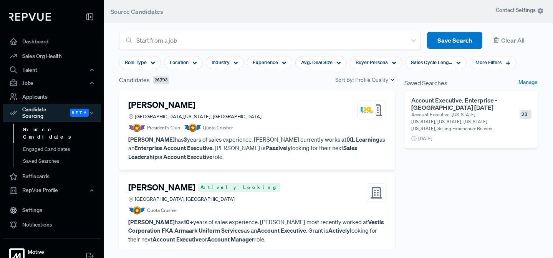 Image resolution: width=553 pixels, height=258 pixels. What do you see at coordinates (188, 222) in the screenshot?
I see `strong: 10+` at bounding box center [188, 222].